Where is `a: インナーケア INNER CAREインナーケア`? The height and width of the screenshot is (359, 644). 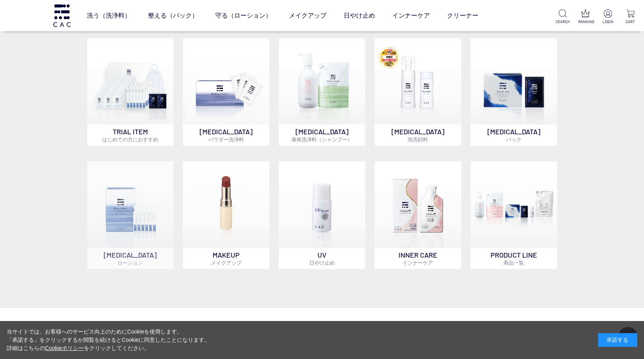
a: インナーケア INNER CAREインナーケア is located at coordinates (418, 215).